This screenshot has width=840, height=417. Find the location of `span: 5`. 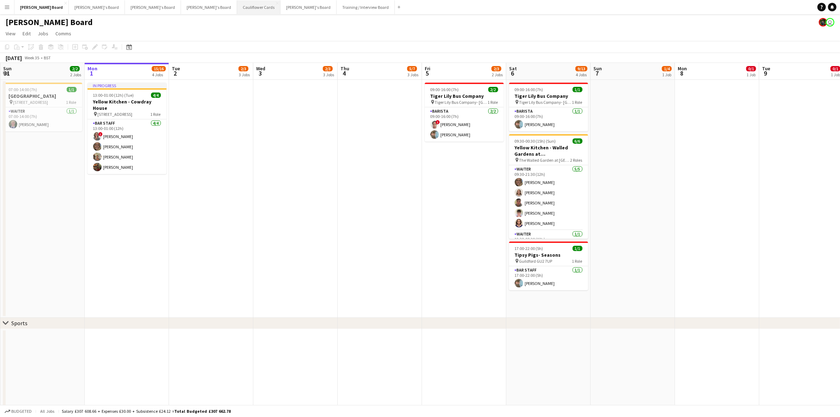

span: 5 is located at coordinates (427, 73).